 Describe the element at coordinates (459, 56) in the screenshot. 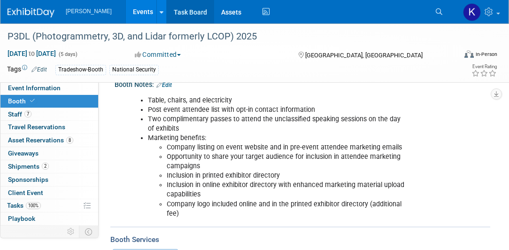

I see `div: Event Format` at that location.